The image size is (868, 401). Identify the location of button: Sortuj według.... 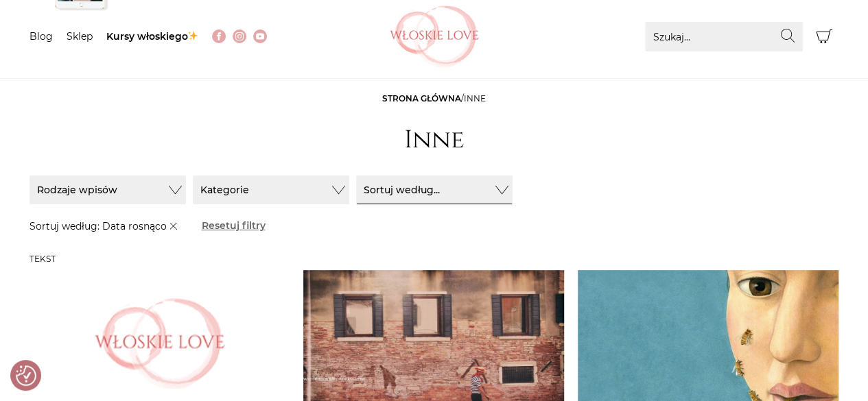
(434, 190).